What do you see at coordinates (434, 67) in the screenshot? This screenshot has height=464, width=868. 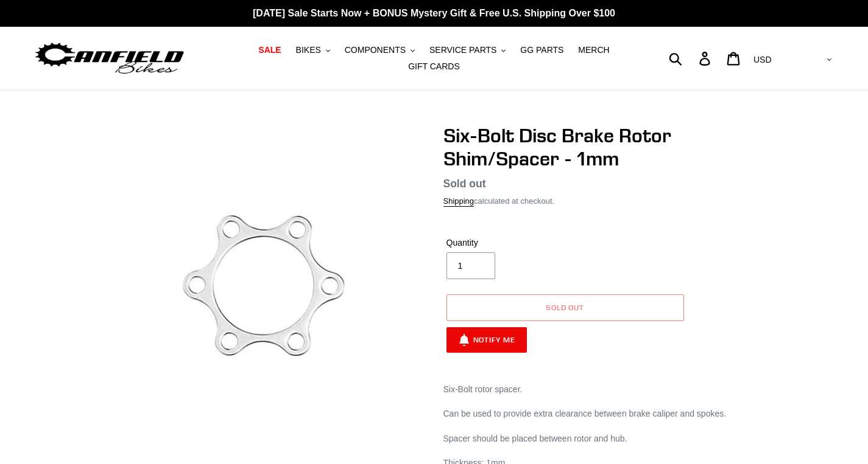 I see `span: GIFT CARDS` at bounding box center [434, 67].